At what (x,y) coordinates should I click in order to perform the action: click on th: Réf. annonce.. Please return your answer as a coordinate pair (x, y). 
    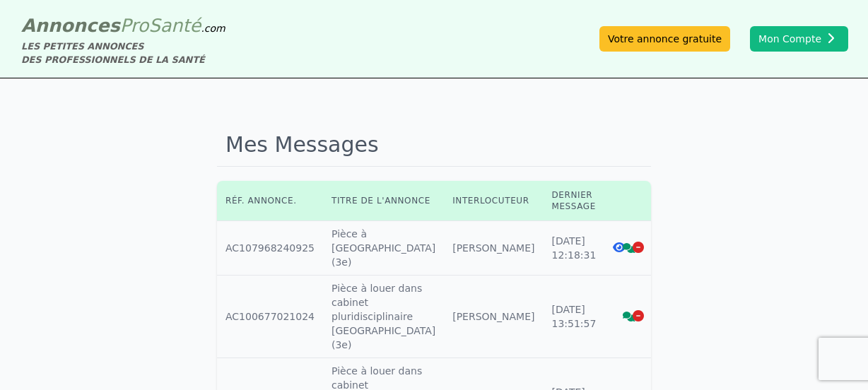
    Looking at the image, I should click on (270, 201).